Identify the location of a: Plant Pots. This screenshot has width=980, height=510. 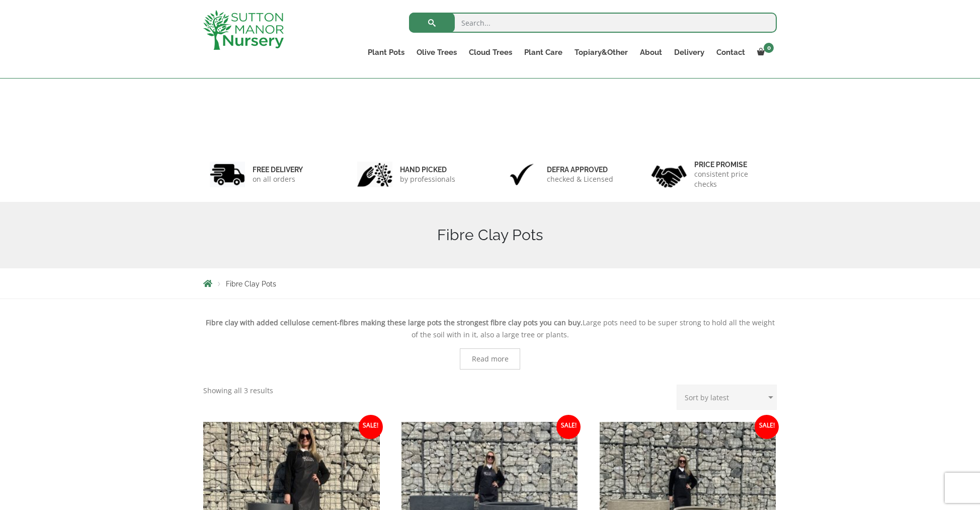
(386, 52).